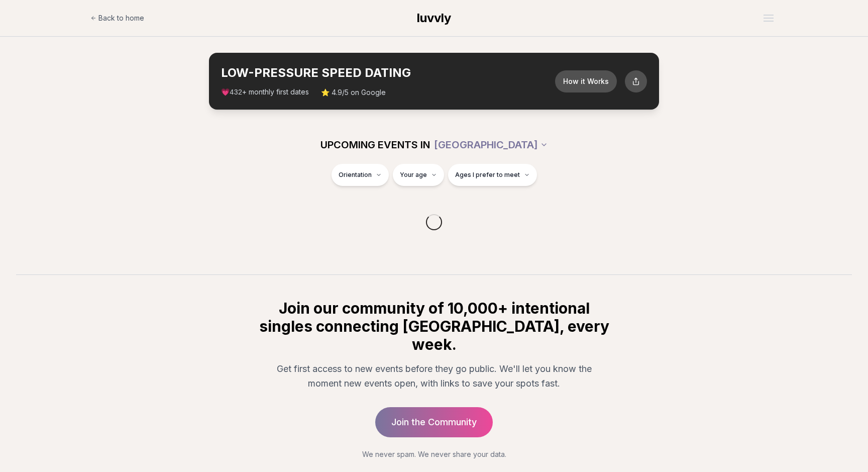  What do you see at coordinates (434, 454) in the screenshot?
I see `p: We never spam. We never share your data.` at bounding box center [434, 454].